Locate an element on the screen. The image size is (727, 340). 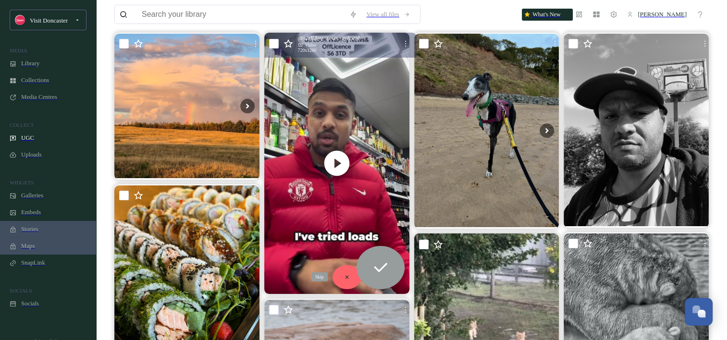
span: SOCIALS is located at coordinates (21, 291).